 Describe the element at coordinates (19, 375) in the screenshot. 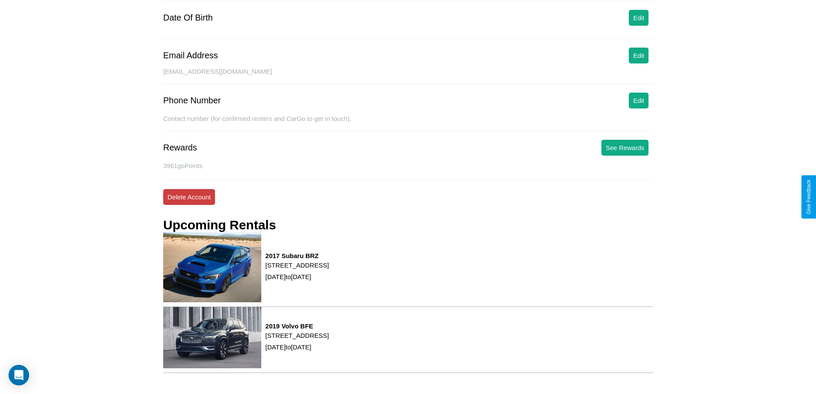

I see `div: Open Intercom Messenger` at that location.